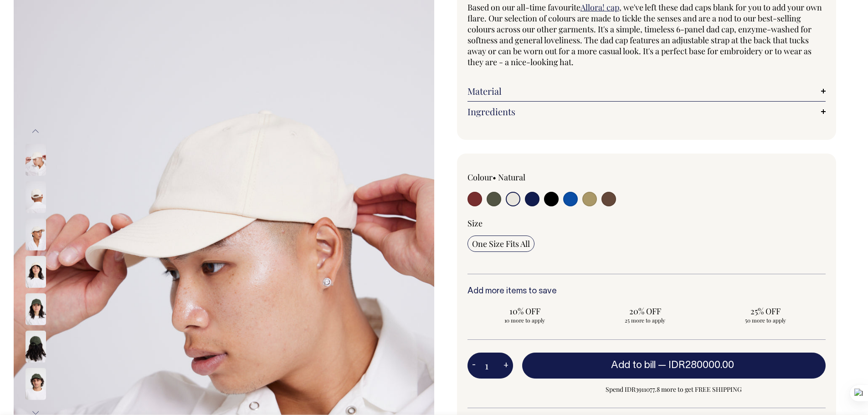 The width and height of the screenshot is (868, 415). What do you see at coordinates (674, 365) in the screenshot?
I see `button: Add to bill —IDR280000.00` at bounding box center [674, 365].